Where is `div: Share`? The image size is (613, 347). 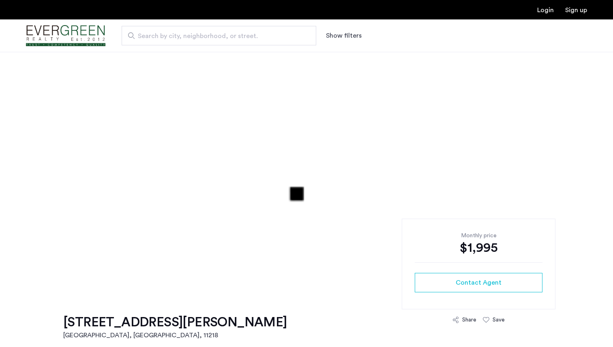
div: Share is located at coordinates (469, 320).